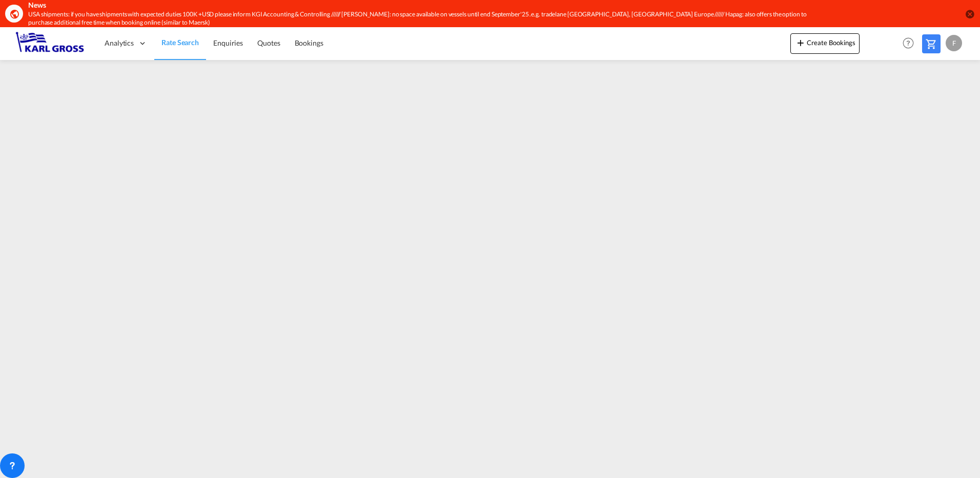 Image resolution: width=980 pixels, height=478 pixels. I want to click on div: USA shipments: if you have shipments with expected duties 100K +USD please inform KGI Accounting ..., so click(429, 19).